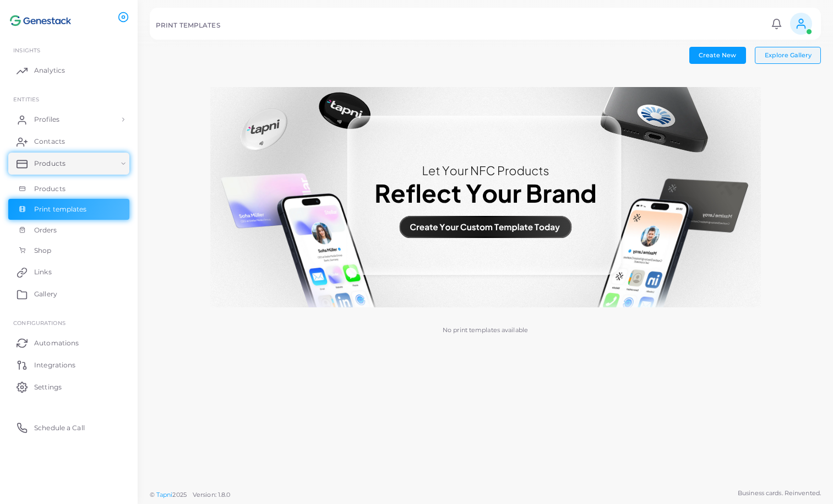 The width and height of the screenshot is (833, 504). Describe the element at coordinates (188, 25) in the screenshot. I see `h5: PRINT TEMPLATES` at that location.